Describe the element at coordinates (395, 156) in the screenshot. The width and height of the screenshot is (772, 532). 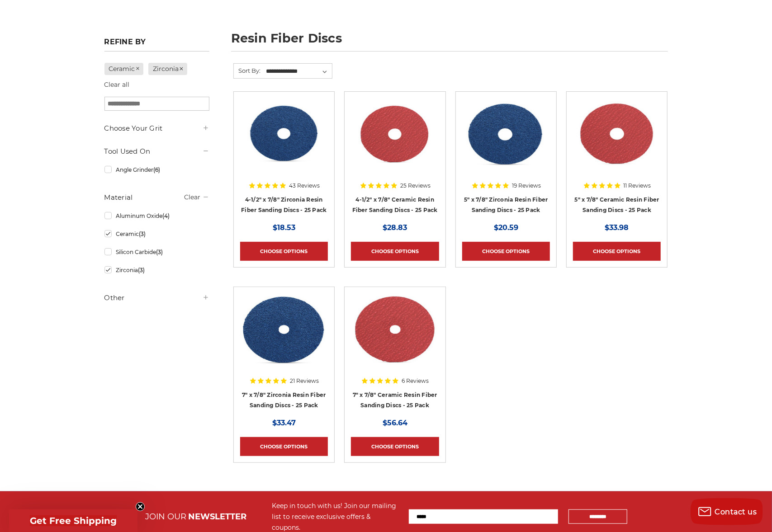
I see `a: 4-1/2" ceramic resin fiber disc` at that location.